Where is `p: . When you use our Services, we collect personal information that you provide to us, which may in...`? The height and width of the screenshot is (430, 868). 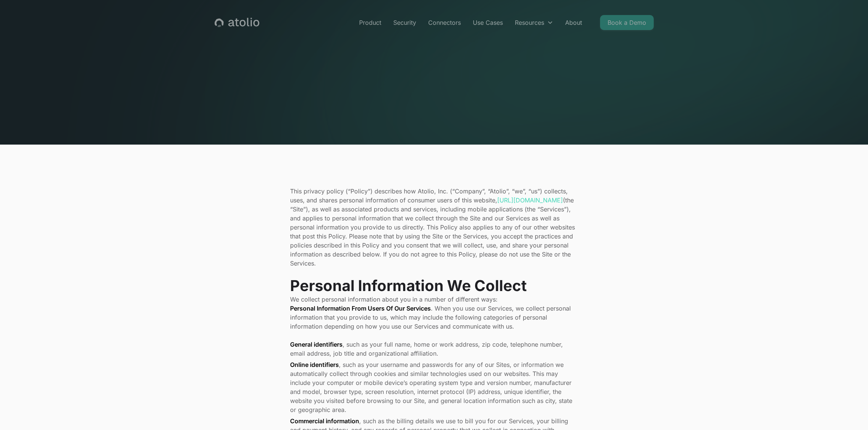 p: . When you use our Services, we collect personal information that you provide to us, which may in... is located at coordinates (434, 317).